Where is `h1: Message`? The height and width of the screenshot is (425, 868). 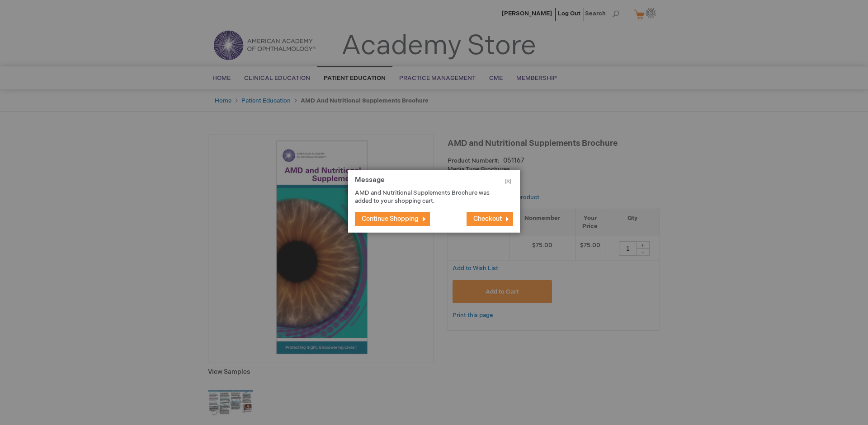 h1: Message is located at coordinates (434, 183).